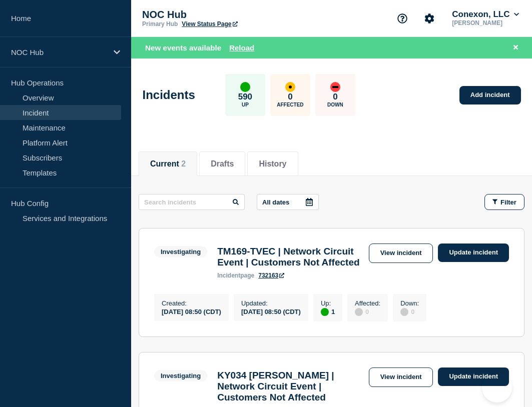 The height and width of the screenshot is (407, 532). What do you see at coordinates (191, 303) in the screenshot?
I see `p: Created :` at bounding box center [191, 303].